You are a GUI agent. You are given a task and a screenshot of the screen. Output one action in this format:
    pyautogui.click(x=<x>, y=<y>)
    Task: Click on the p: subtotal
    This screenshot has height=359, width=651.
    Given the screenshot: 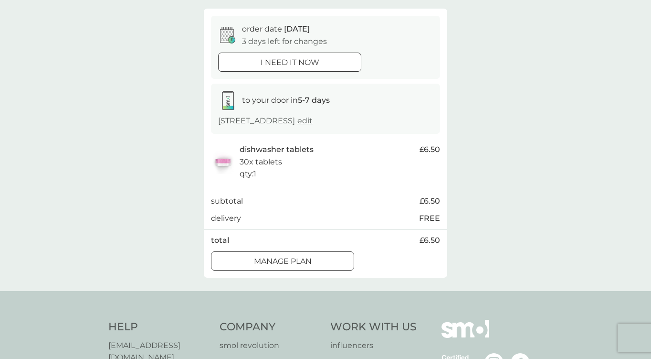 What is the action you would take?
    pyautogui.click(x=227, y=201)
    